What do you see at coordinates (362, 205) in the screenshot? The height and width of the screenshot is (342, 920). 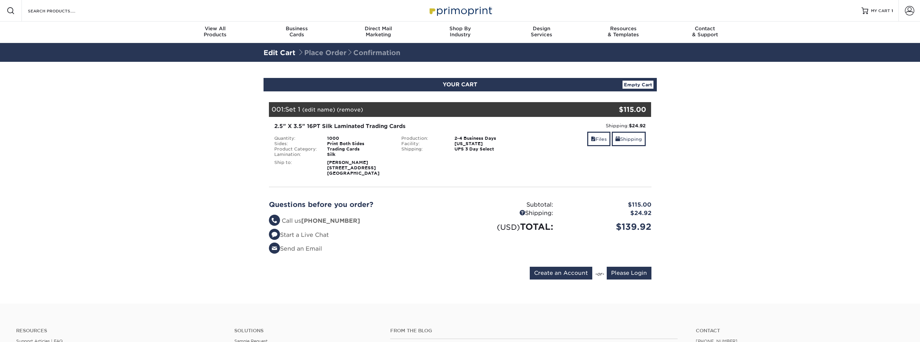 I see `h2: Questions before you order?` at bounding box center [362, 205].